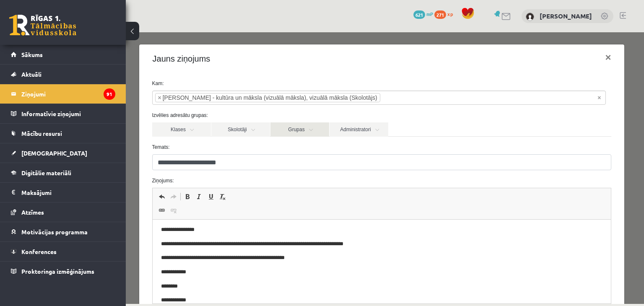  I want to click on li: Ilze Kolka - kultūra un māksla (vizuālā māksla), vizuālā māksla (Skolotājs), so click(142, 66).